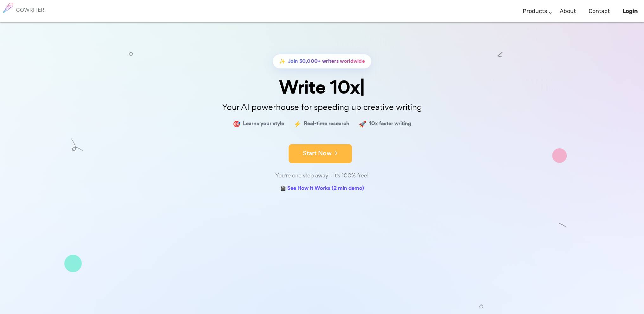 The height and width of the screenshot is (314, 644). I want to click on a: 🎬 See How It Works (2 min demo), so click(322, 188).